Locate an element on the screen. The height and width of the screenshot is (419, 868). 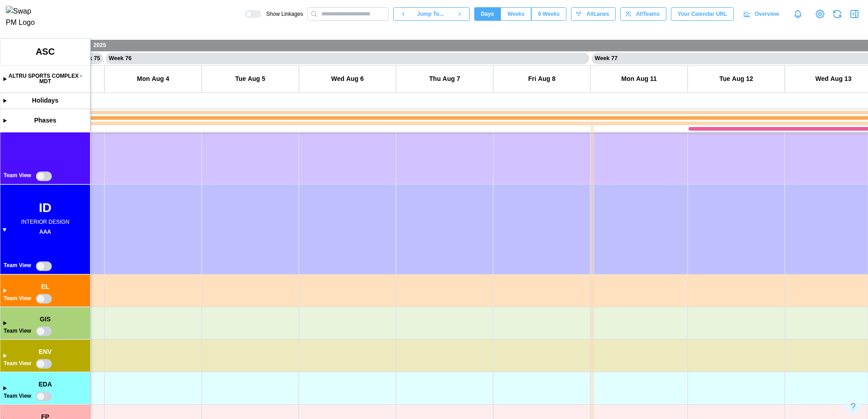
button: Open Drawer is located at coordinates (854, 14).